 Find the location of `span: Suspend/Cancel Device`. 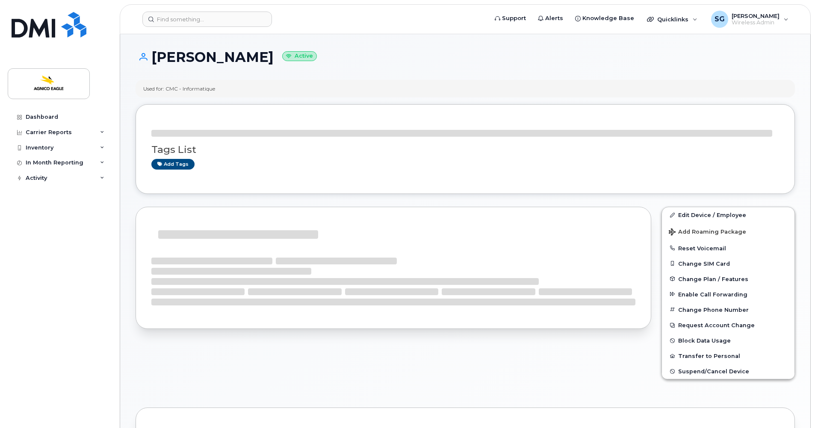

span: Suspend/Cancel Device is located at coordinates (713, 371).